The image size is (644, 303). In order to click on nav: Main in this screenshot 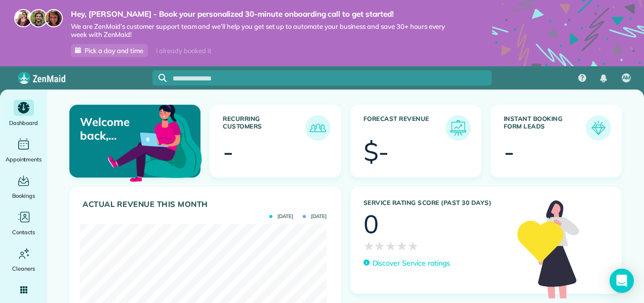, I will do `click(607, 78)`.